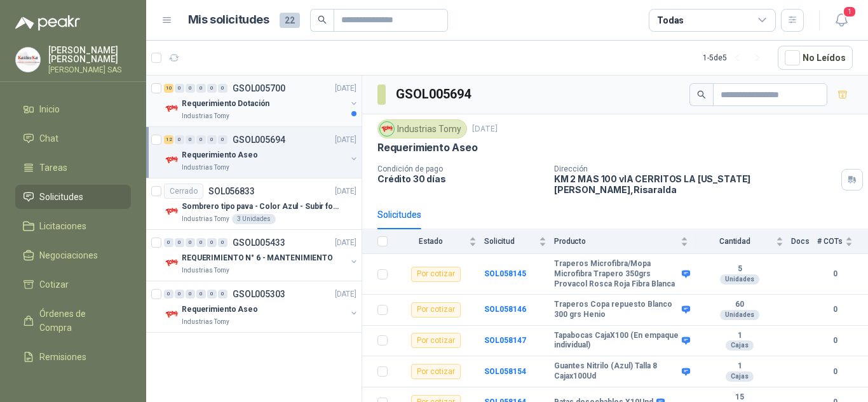 Image resolution: width=868 pixels, height=402 pixels. Describe the element at coordinates (739, 305) in the screenshot. I see `b: 60` at that location.